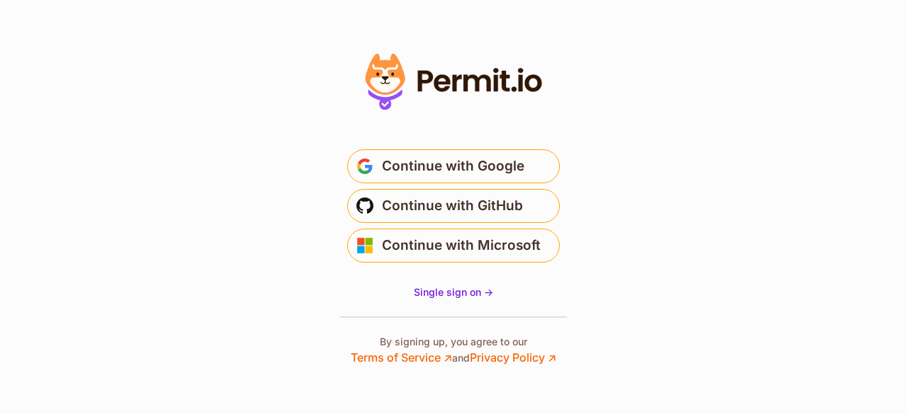 This screenshot has width=907, height=414. I want to click on a: Terms of Service ↗, so click(401, 358).